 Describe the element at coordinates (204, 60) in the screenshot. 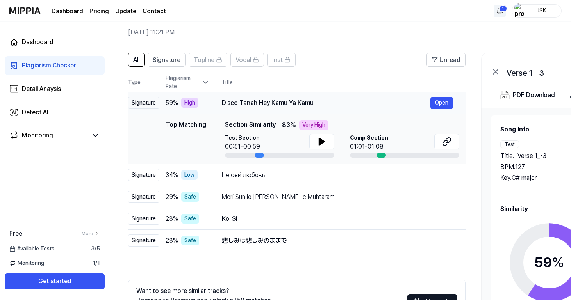

I see `span: Topline` at that location.